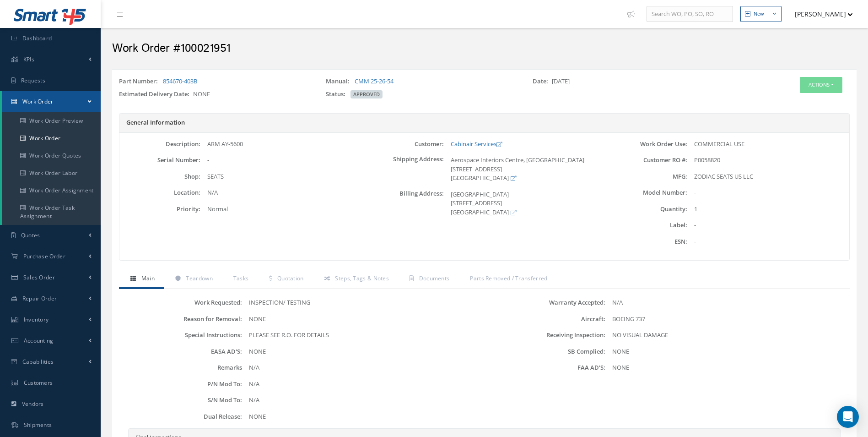 The width and height of the screenshot is (868, 437). What do you see at coordinates (542, 81) in the screenshot?
I see `label: Date:` at bounding box center [542, 81].